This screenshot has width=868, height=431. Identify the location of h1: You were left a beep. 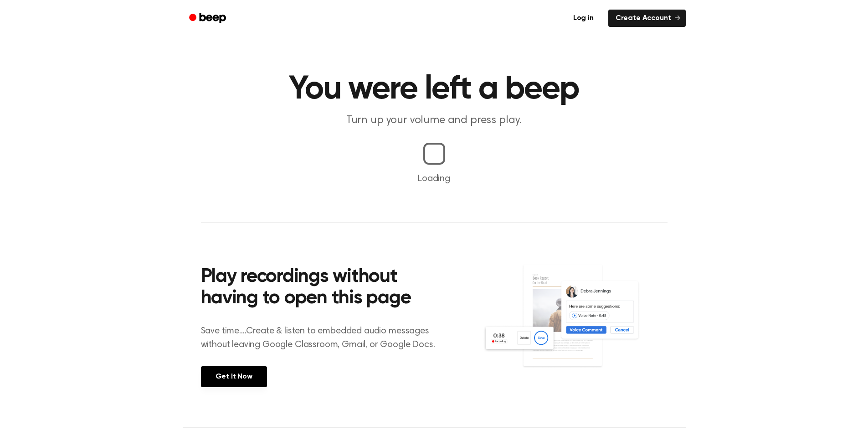
(434, 90).